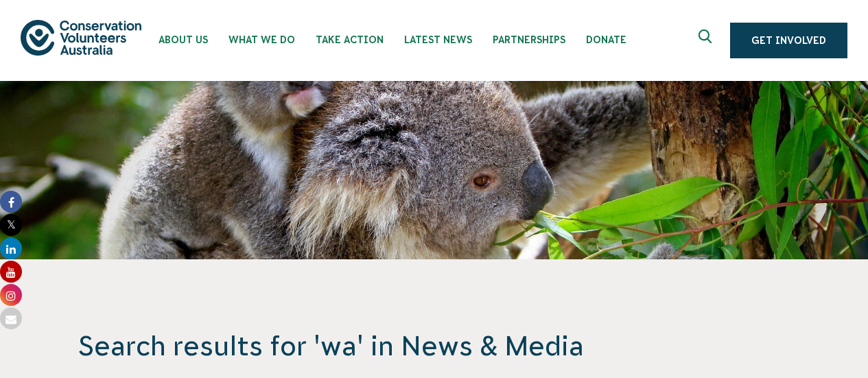 The height and width of the screenshot is (378, 868). I want to click on a: Get Involved, so click(788, 41).